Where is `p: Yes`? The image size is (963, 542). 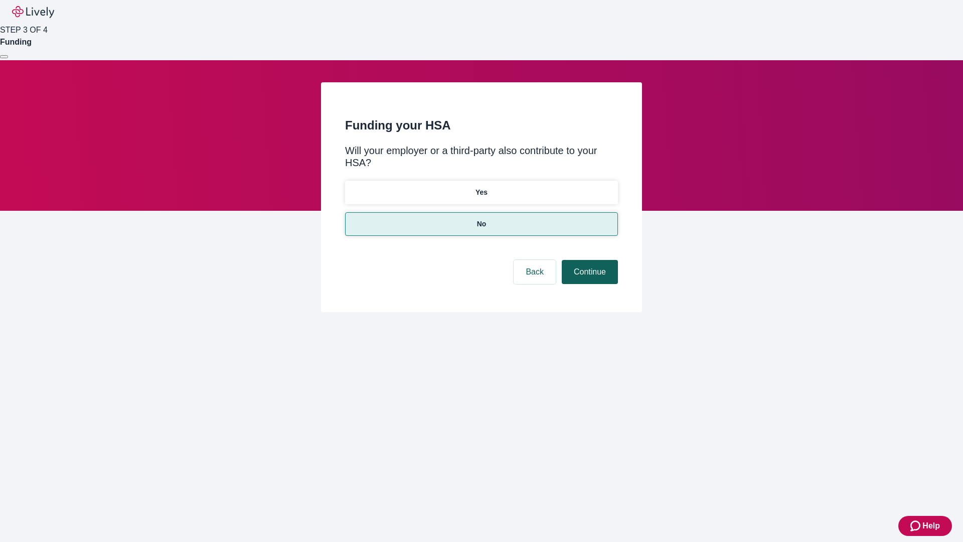 p: Yes is located at coordinates (482, 192).